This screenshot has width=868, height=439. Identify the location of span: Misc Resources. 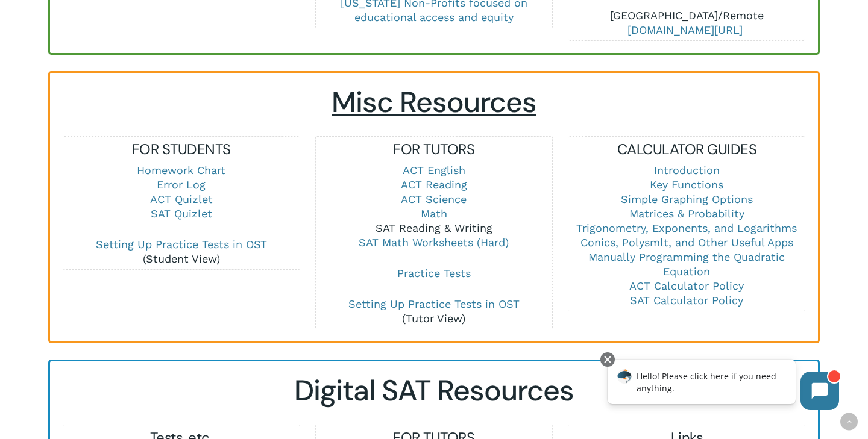
(434, 102).